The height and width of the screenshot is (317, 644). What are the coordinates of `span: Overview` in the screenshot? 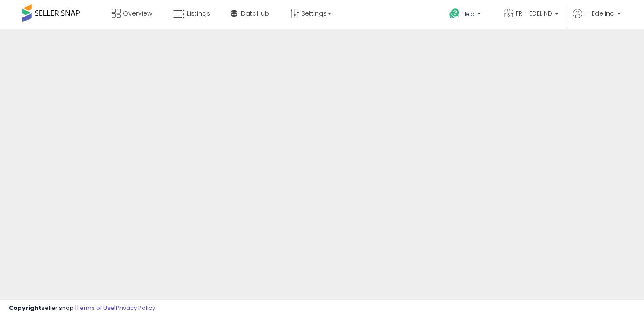 It's located at (137, 13).